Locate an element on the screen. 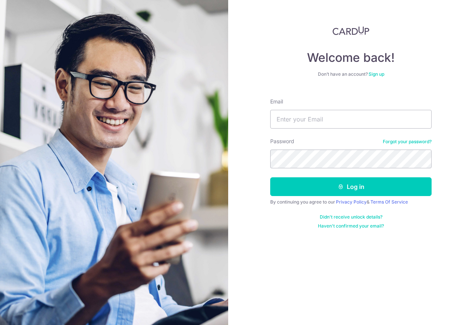  div: By continuing you agree to our & is located at coordinates (351, 202).